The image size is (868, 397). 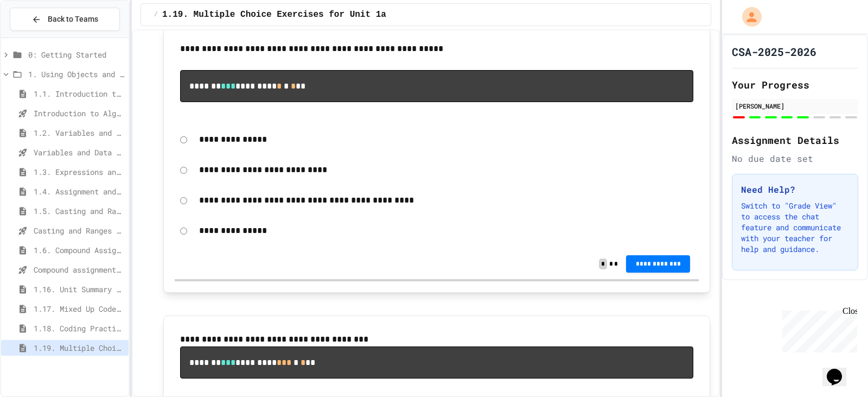 What do you see at coordinates (79, 113) in the screenshot?
I see `span: Introduction to Algorithms, Programming, and Compilers` at bounding box center [79, 113].